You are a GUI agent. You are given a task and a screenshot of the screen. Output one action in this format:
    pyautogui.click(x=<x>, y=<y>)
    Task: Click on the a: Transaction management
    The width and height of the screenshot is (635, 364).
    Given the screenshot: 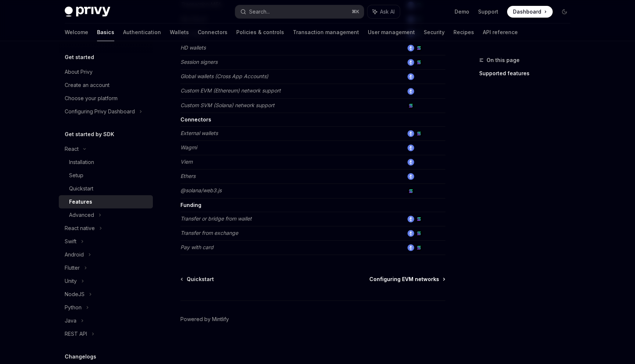 What is the action you would take?
    pyautogui.click(x=326, y=32)
    